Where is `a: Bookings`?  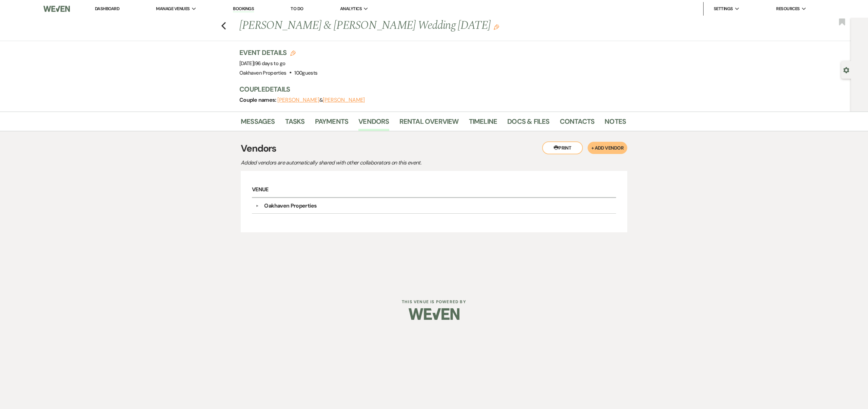 a: Bookings is located at coordinates (243, 9).